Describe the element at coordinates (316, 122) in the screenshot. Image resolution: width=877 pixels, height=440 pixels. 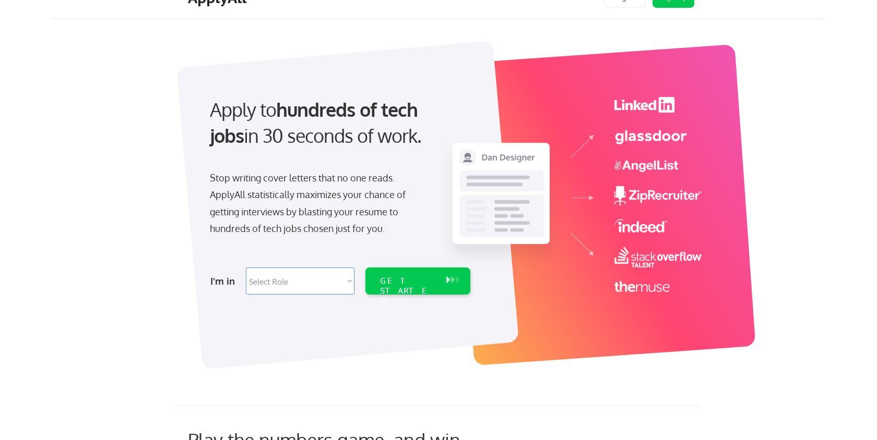
I see `strong: hundreds of tech jobs` at that location.